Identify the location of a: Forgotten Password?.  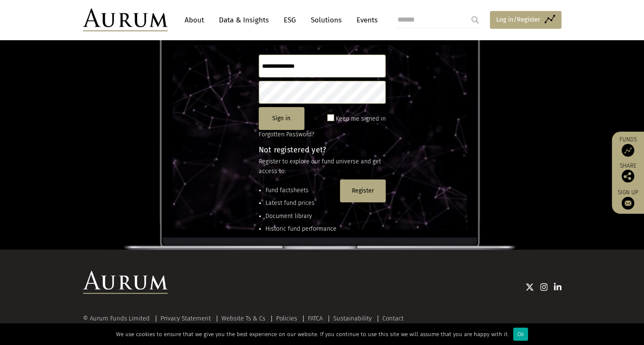
(287, 134).